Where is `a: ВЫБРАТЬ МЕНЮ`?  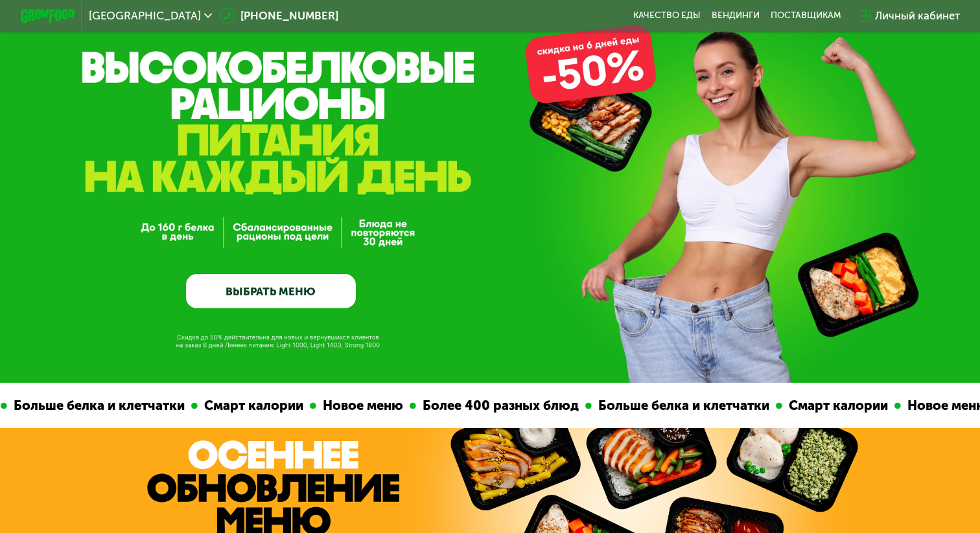
a: ВЫБРАТЬ МЕНЮ is located at coordinates (270, 291).